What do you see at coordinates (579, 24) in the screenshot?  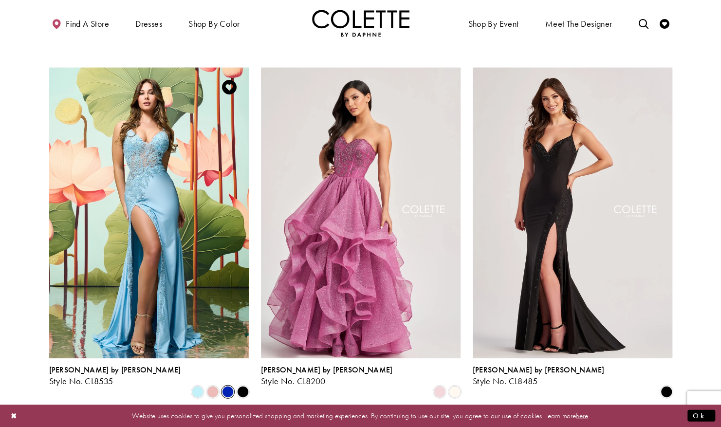 I see `span: Meet the designer` at bounding box center [579, 24].